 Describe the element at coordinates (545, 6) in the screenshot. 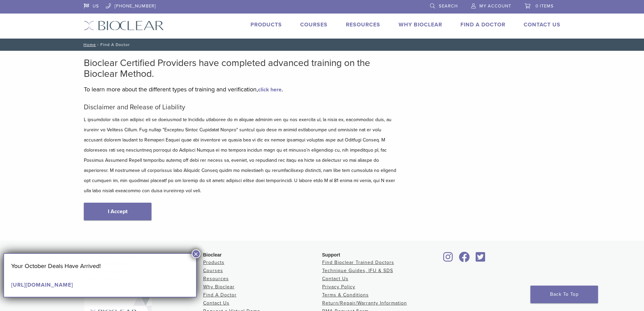

I see `span: 0 items` at that location.